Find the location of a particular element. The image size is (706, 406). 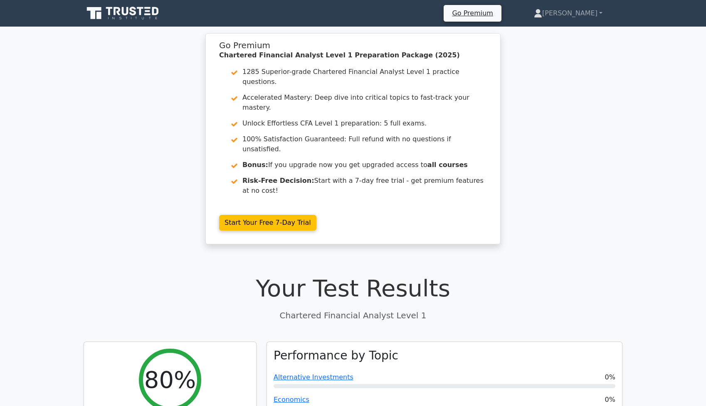

p: Chartered Financial Analyst Level 1 is located at coordinates (353, 315).